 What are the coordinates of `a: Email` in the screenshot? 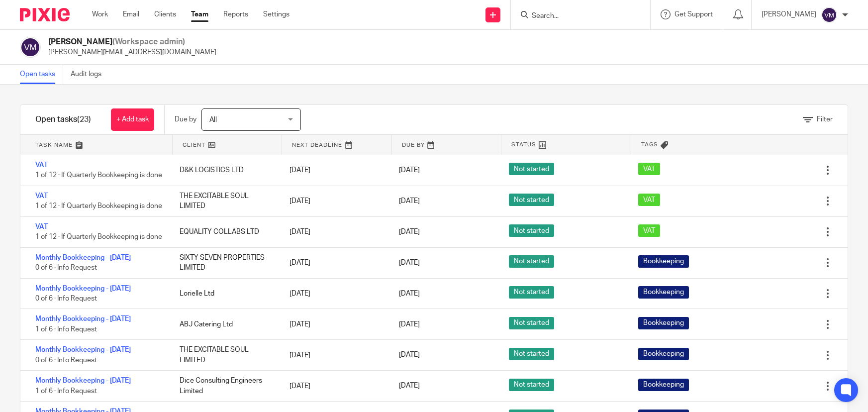 It's located at (131, 15).